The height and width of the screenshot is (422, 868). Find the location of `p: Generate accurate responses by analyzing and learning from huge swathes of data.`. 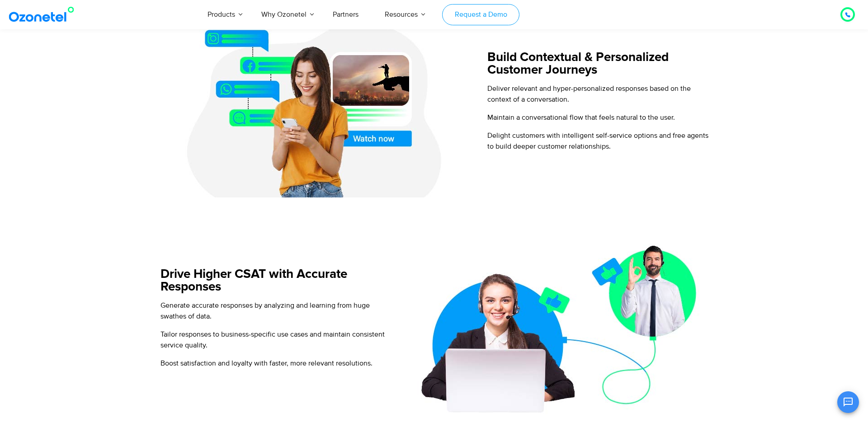

p: Generate accurate responses by analyzing and learning from huge swathes of data. is located at coordinates (277, 311).